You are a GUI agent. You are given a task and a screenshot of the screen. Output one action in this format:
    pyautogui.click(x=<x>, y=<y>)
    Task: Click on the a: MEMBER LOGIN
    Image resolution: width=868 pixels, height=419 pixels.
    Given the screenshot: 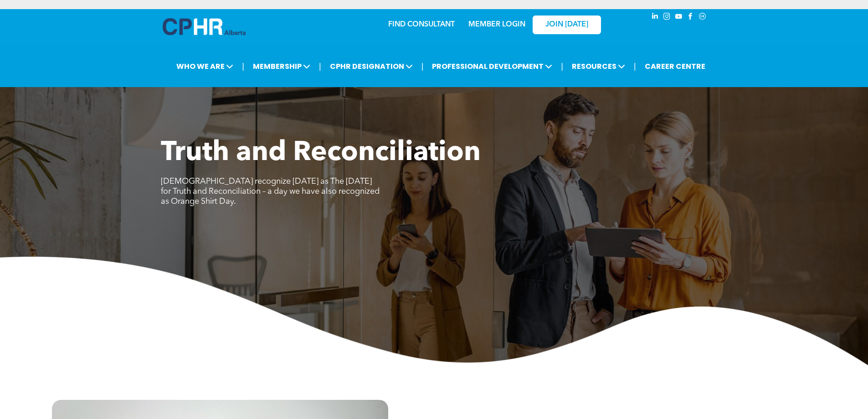 What is the action you would take?
    pyautogui.click(x=496, y=25)
    